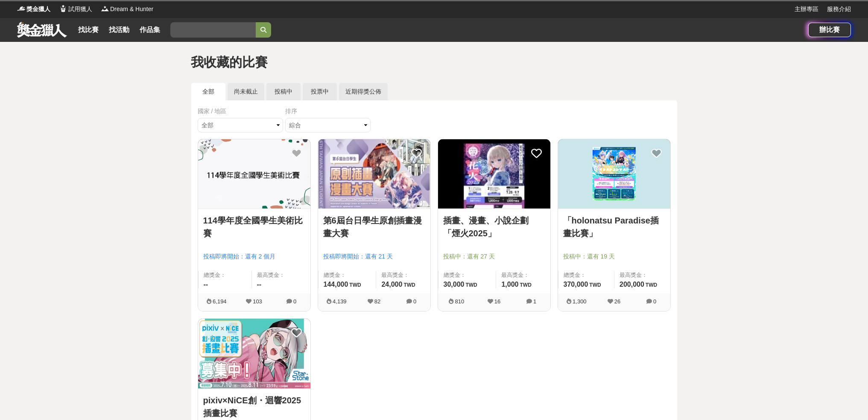 The image size is (868, 420). Describe the element at coordinates (392, 284) in the screenshot. I see `span: 24,000` at that location.